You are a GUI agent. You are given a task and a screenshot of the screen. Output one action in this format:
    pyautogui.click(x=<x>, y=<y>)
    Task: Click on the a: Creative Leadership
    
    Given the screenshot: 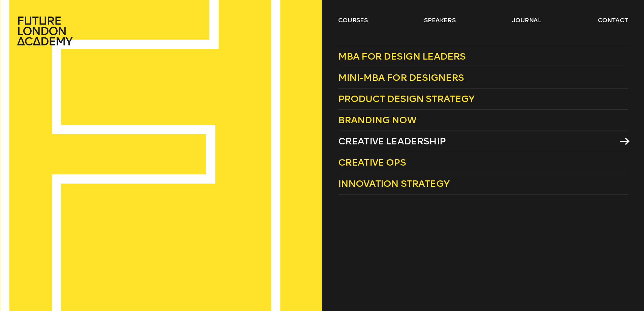 What is the action you would take?
    pyautogui.click(x=483, y=141)
    